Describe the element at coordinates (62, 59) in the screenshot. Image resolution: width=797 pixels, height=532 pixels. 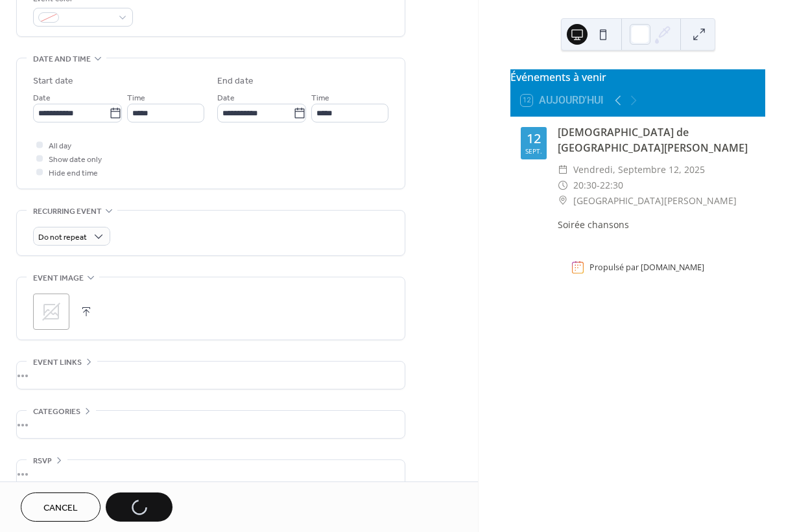
I see `span: Date and time` at that location.